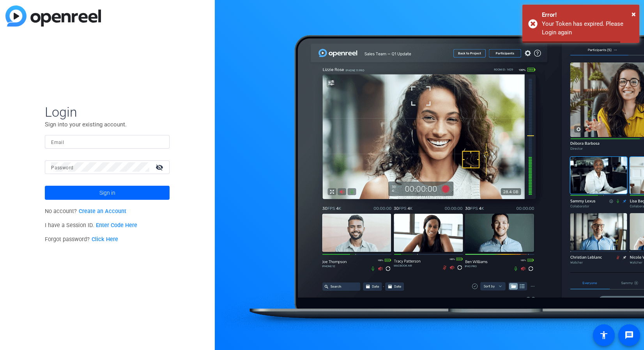 This screenshot has width=644, height=350. I want to click on a: Enter Code Here, so click(116, 225).